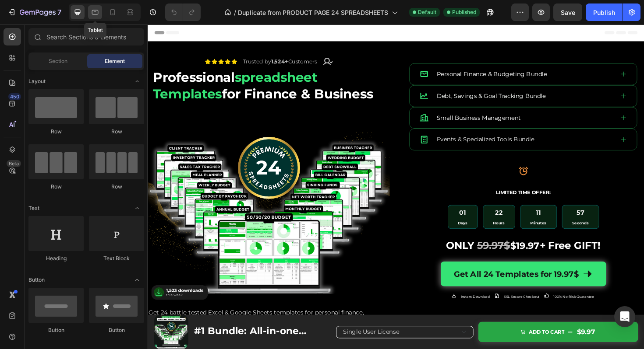 The height and width of the screenshot is (349, 644). Describe the element at coordinates (397, 177) in the screenshot. I see `strong: LIMITED TIME OFFER:` at that location.